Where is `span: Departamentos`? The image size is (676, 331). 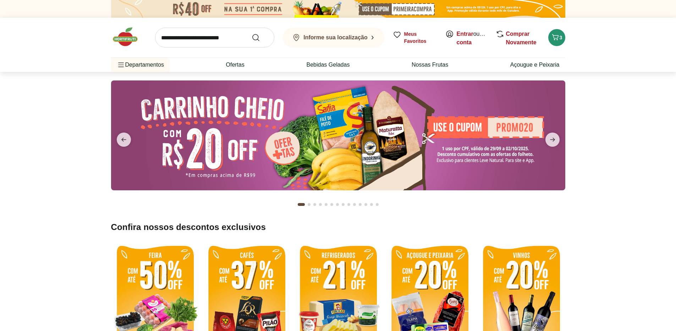 span: Departamentos is located at coordinates (140, 65).